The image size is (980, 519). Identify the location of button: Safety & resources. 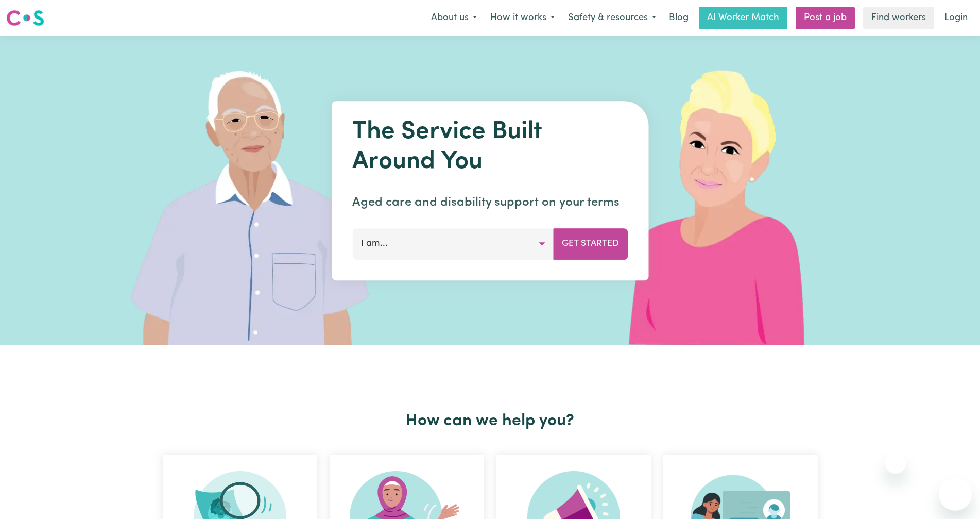
(612, 18).